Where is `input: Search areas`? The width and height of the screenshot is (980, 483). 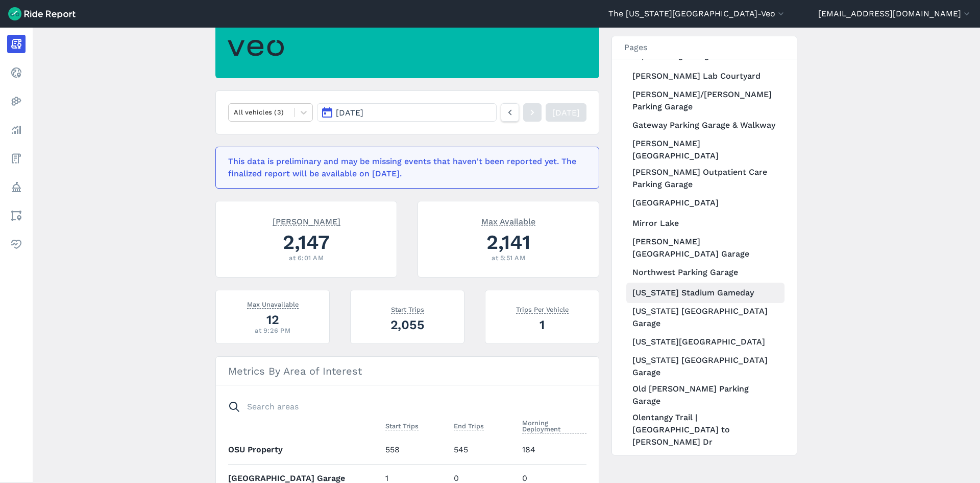 input: Search areas is located at coordinates (401, 407).